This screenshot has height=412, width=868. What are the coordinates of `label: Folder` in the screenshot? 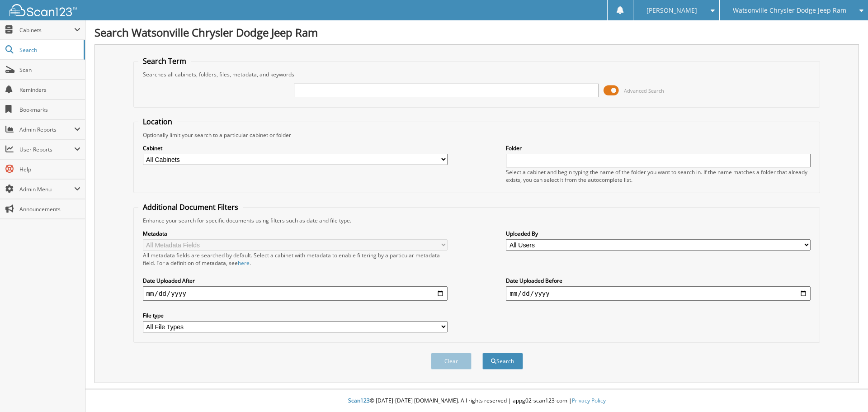 It's located at (658, 148).